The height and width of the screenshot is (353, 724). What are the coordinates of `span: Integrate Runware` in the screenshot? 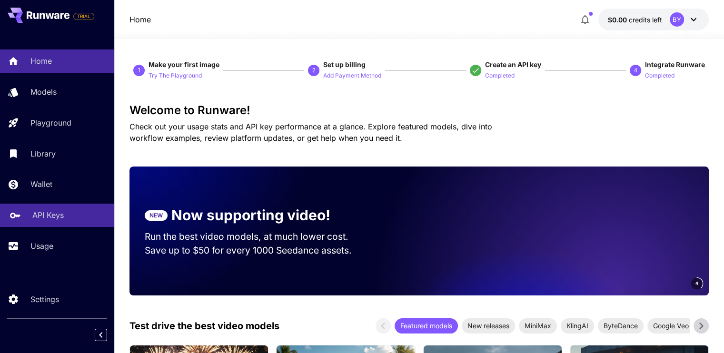 It's located at (675, 64).